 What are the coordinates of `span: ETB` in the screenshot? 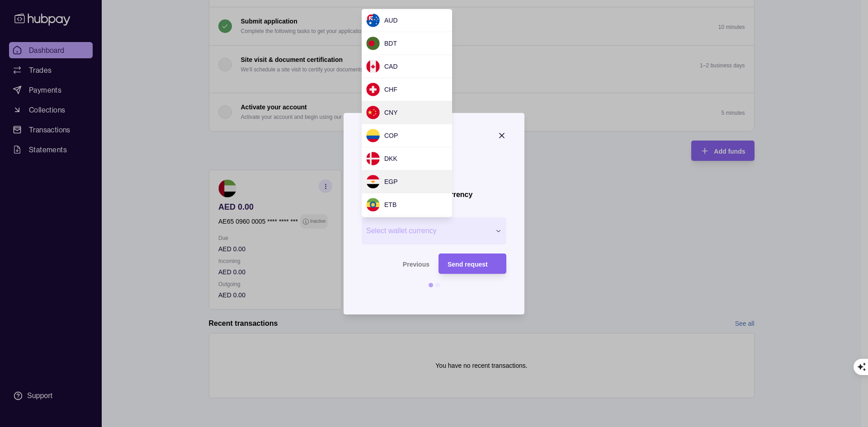 It's located at (390, 205).